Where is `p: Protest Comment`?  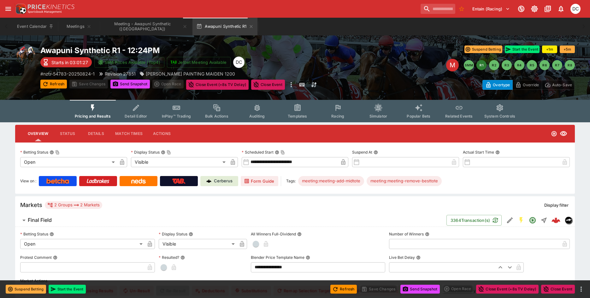
p: Protest Comment is located at coordinates (36, 257).